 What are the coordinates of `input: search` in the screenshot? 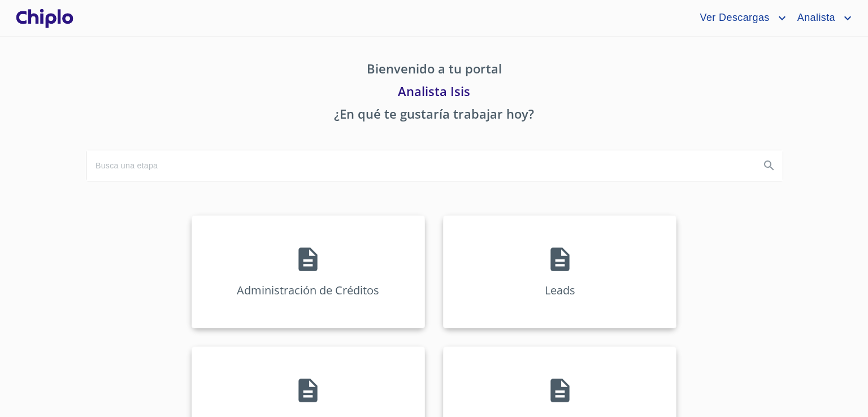 It's located at (418, 166).